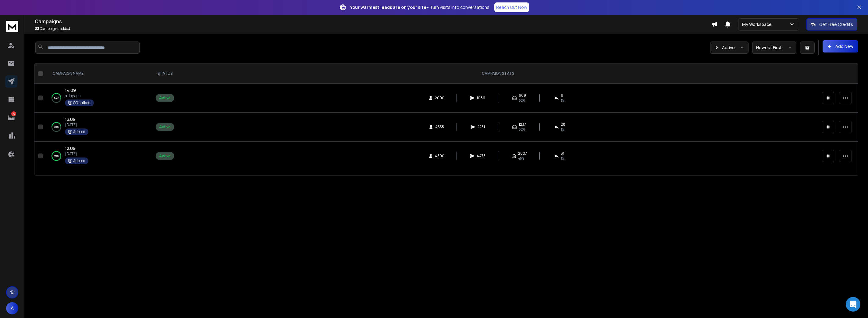  I want to click on button: A, so click(12, 308).